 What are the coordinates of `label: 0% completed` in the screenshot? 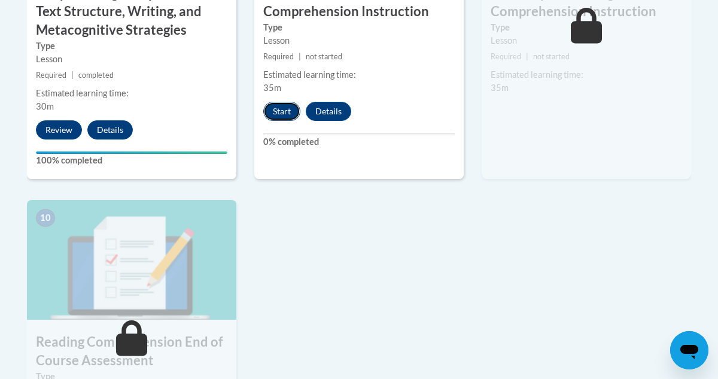 It's located at (359, 142).